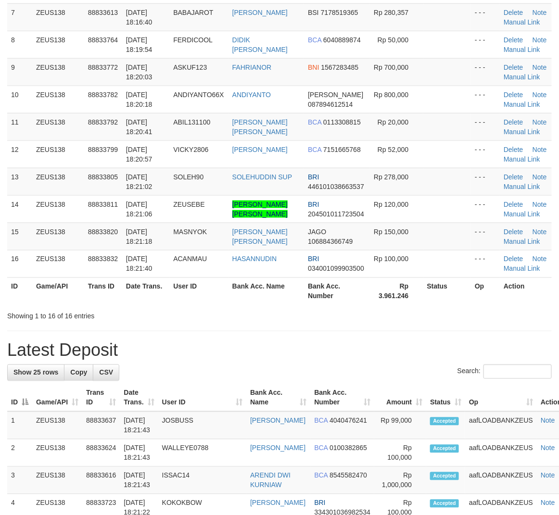 This screenshot has height=515, width=559. Describe the element at coordinates (20, 154) in the screenshot. I see `td: 12` at that location.